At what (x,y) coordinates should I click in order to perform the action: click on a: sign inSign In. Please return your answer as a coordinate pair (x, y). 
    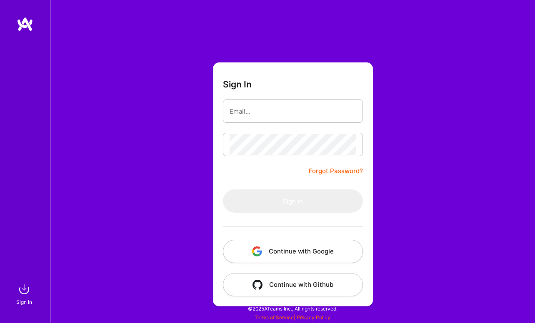
    Looking at the image, I should click on (25, 294).